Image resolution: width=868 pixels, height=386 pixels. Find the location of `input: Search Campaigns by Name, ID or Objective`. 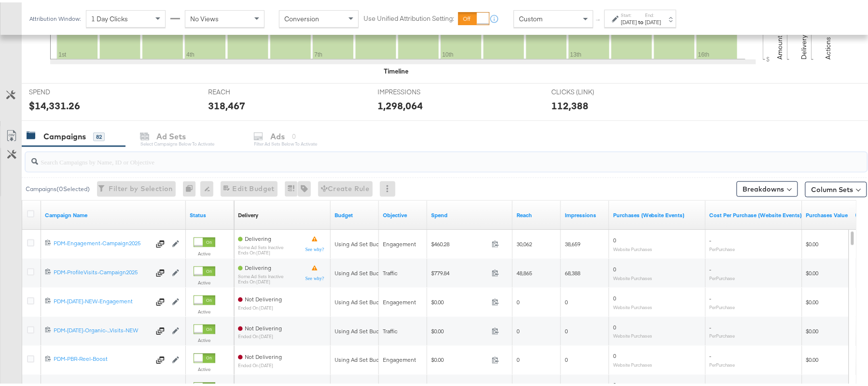

input: Search Campaigns by Name, ID or Objective is located at coordinates (414, 155).